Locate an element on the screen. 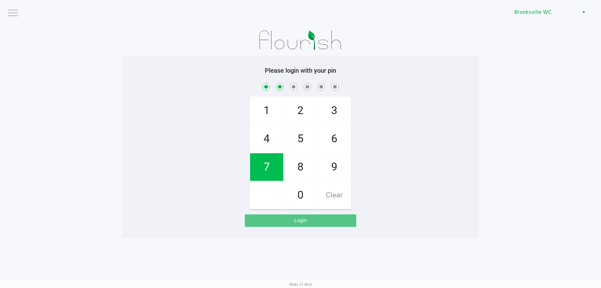 The height and width of the screenshot is (288, 601). span: Brooksville WC is located at coordinates (545, 12).